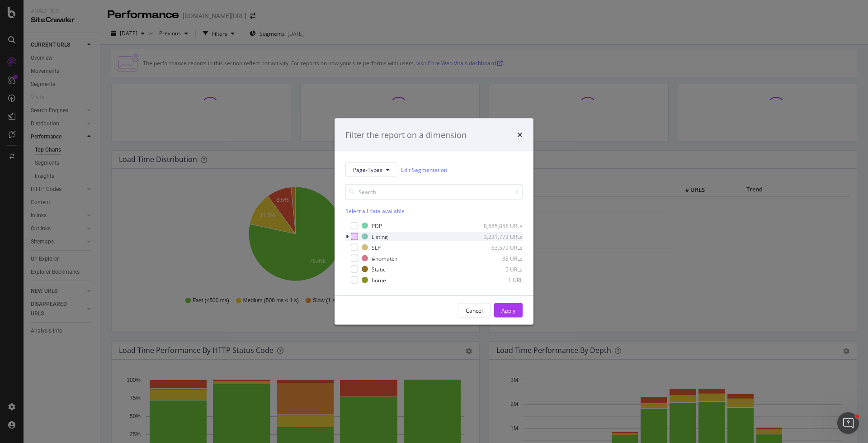 This screenshot has width=868, height=443. What do you see at coordinates (406, 135) in the screenshot?
I see `div: Filter the report on a dimension` at bounding box center [406, 135].